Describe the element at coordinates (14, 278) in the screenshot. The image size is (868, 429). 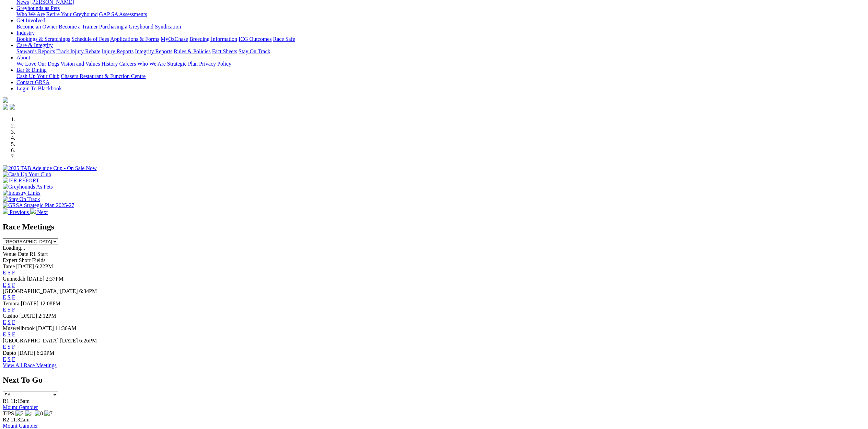
I see `span: Gunnedah` at that location.